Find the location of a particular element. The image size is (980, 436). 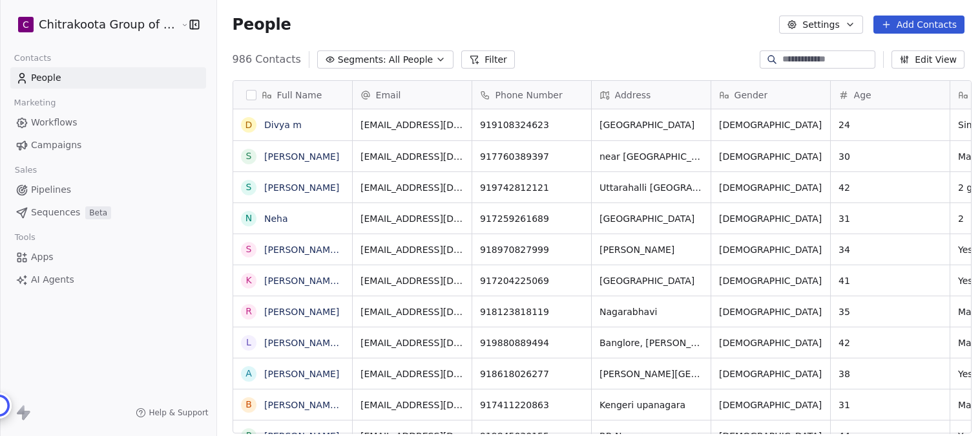

span: Address is located at coordinates (633, 95).